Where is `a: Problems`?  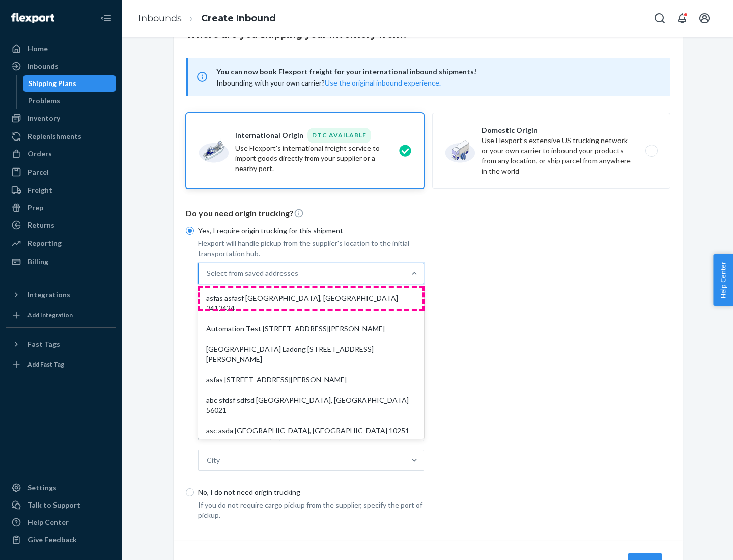
a: Problems is located at coordinates (70, 100).